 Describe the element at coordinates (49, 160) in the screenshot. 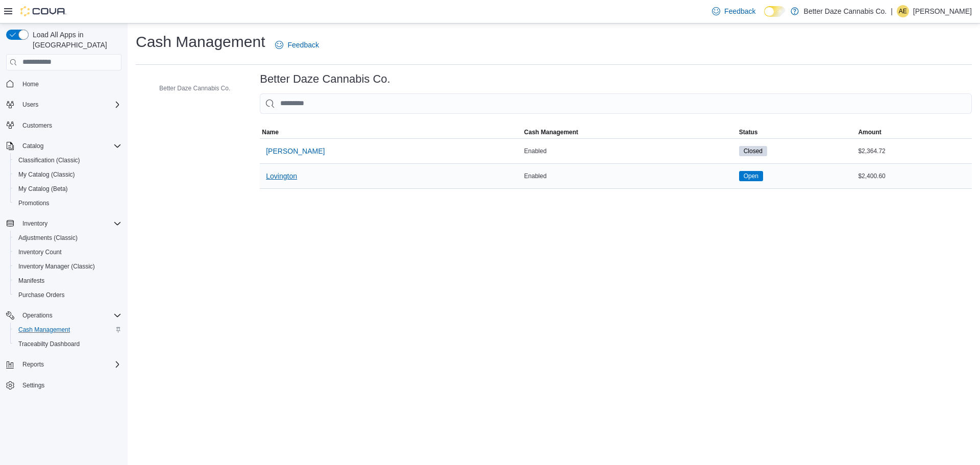

I see `a: Classification (Classic)` at that location.